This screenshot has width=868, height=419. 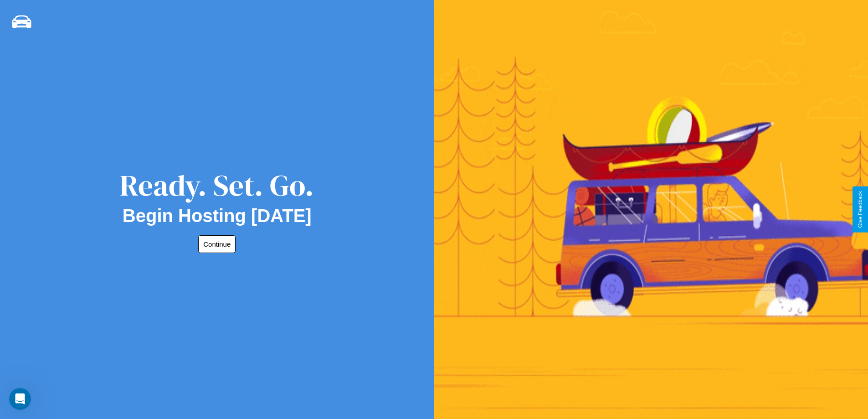 What do you see at coordinates (217, 244) in the screenshot?
I see `button: Continue` at bounding box center [217, 244].